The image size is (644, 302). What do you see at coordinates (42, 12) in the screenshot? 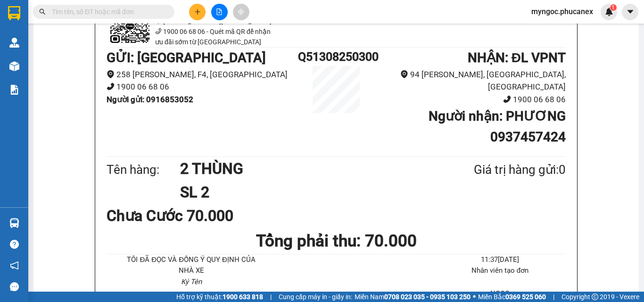
I see `span: search` at bounding box center [42, 12].